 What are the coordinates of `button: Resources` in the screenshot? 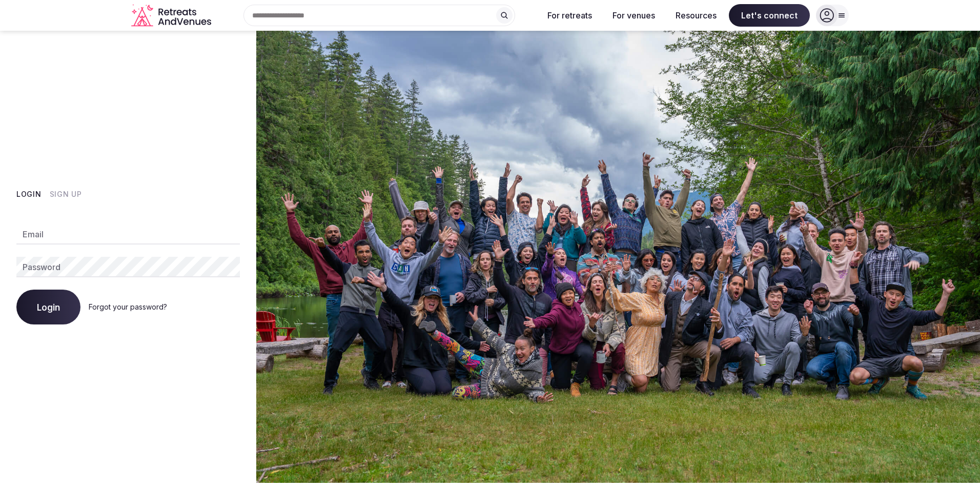 It's located at (696, 16).